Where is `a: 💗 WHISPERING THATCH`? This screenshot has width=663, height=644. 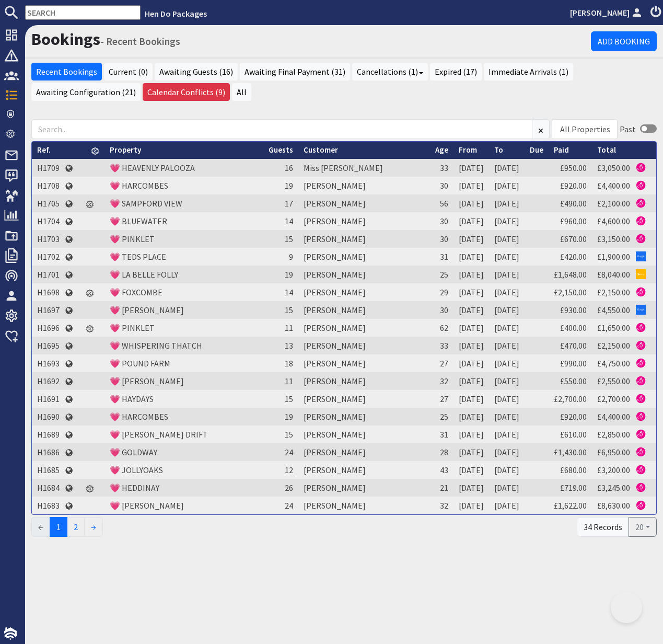
a: 💗 WHISPERING THATCH is located at coordinates (156, 345).